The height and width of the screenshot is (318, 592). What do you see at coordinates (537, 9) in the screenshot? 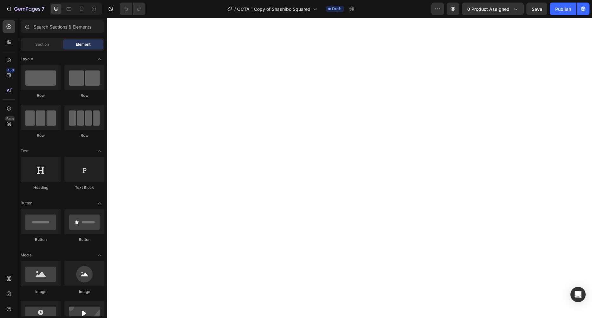
I see `span: Save` at bounding box center [537, 9].